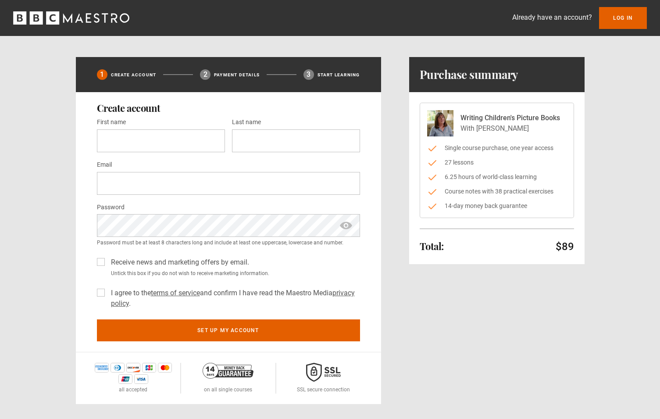 This screenshot has height=419, width=660. Describe the element at coordinates (228, 330) in the screenshot. I see `button: Set up my account` at that location.